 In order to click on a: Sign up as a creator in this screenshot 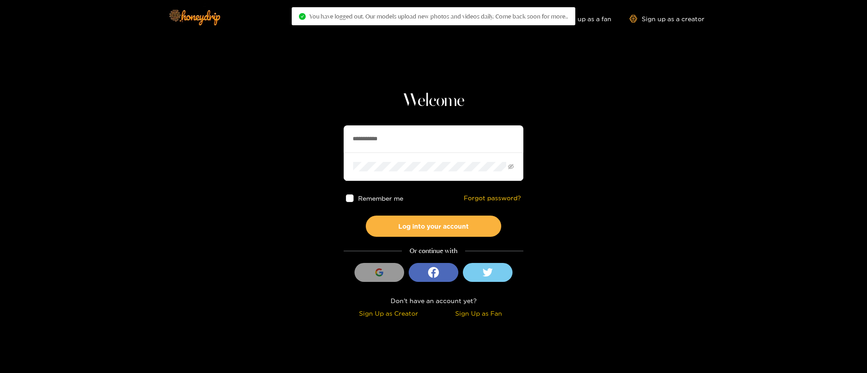, I will do `click(667, 19)`.